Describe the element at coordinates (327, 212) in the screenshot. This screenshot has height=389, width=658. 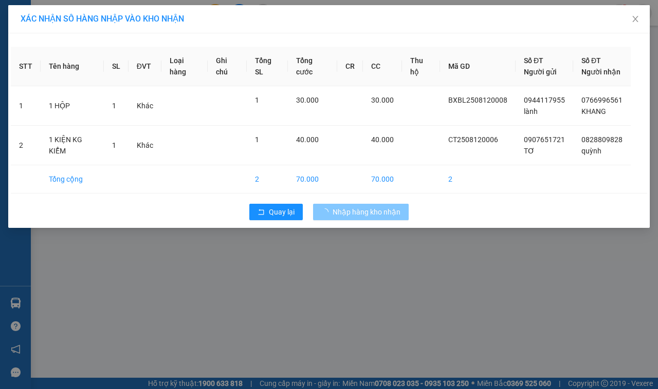
I see `span: loading` at that location.